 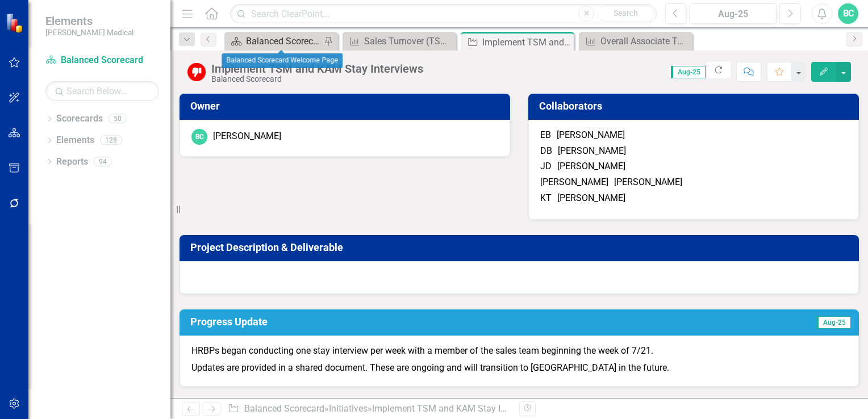 What do you see at coordinates (546, 151) in the screenshot?
I see `div: DB` at bounding box center [546, 151].